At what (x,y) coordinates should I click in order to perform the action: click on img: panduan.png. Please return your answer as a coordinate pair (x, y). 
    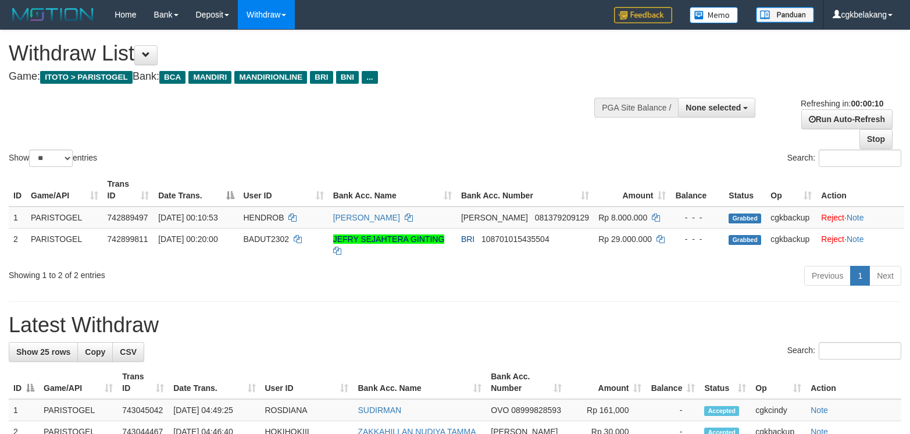
    Looking at the image, I should click on (785, 15).